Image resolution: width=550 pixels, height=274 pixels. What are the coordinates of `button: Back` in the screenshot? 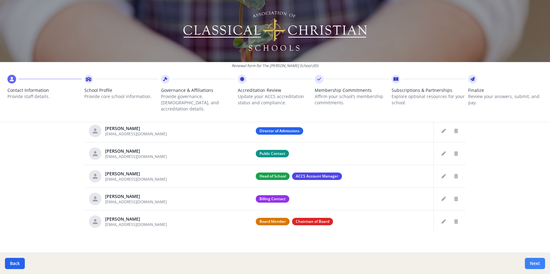 It's located at (15, 263).